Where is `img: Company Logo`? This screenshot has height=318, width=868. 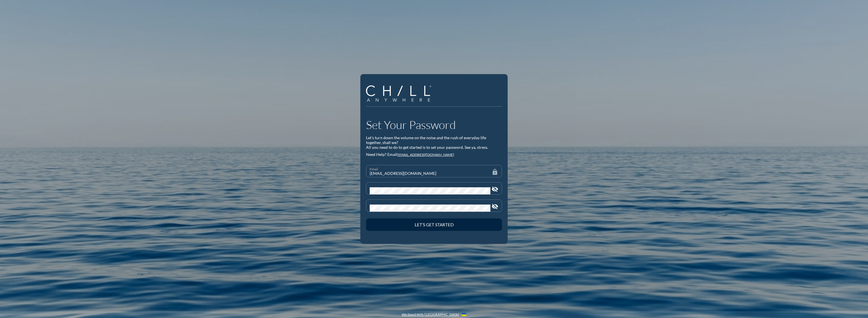
img: Company Logo is located at coordinates (399, 93).